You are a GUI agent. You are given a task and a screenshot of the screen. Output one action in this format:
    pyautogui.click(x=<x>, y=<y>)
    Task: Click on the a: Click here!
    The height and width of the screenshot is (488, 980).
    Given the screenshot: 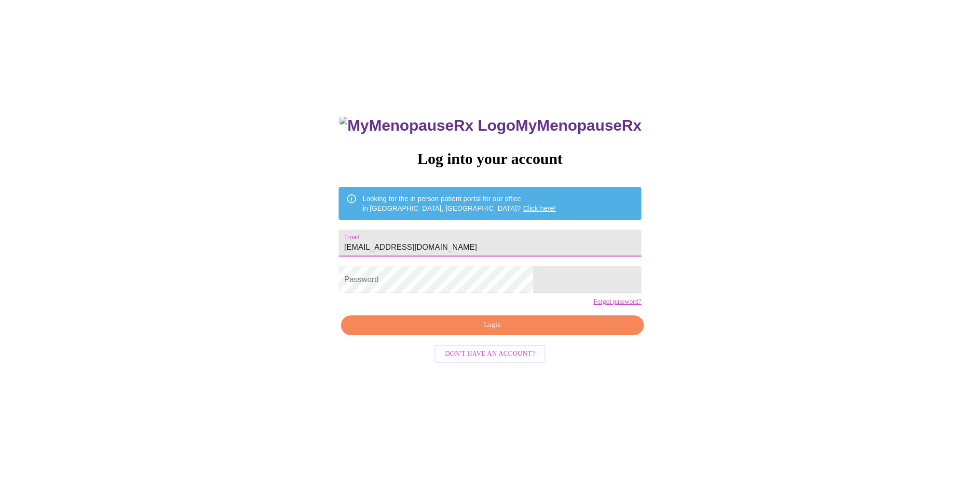 What is the action you would take?
    pyautogui.click(x=539, y=208)
    